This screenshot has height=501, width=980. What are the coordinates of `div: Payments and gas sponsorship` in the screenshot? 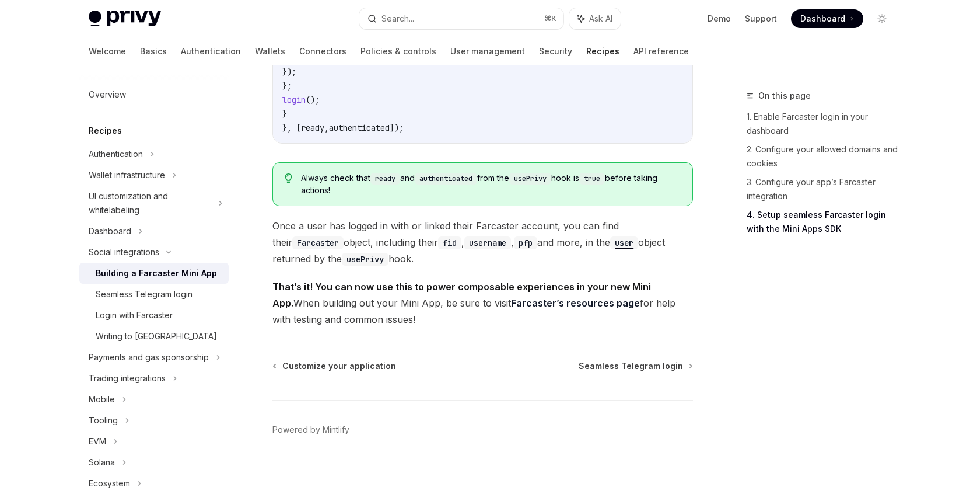 It's located at (149, 357).